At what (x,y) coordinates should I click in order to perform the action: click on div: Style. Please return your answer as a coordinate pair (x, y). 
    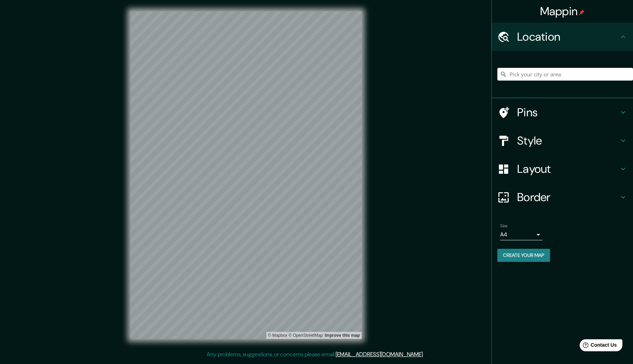
    Looking at the image, I should click on (562, 141).